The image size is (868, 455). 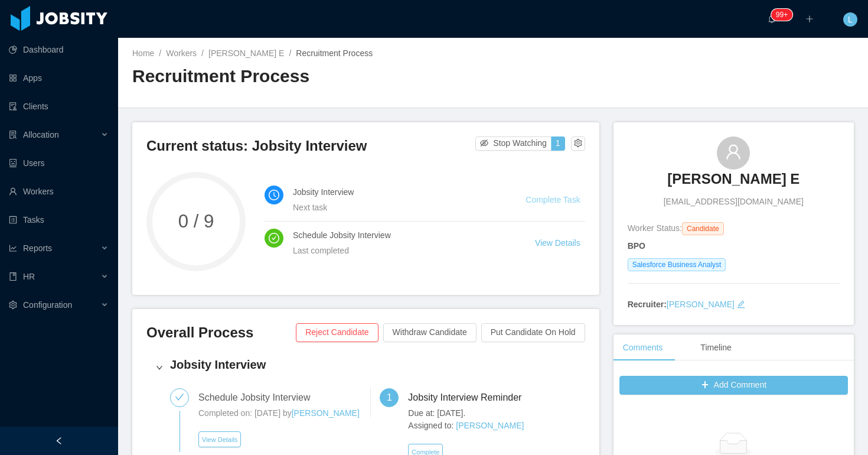 What do you see at coordinates (29, 276) in the screenshot?
I see `span: HR` at bounding box center [29, 276].